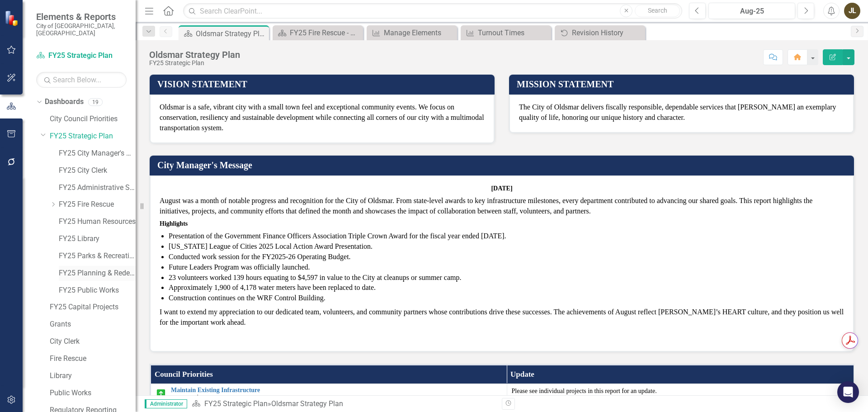 The image size is (868, 412). What do you see at coordinates (504, 165) in the screenshot?
I see `h3: City Manager's Message` at bounding box center [504, 165].